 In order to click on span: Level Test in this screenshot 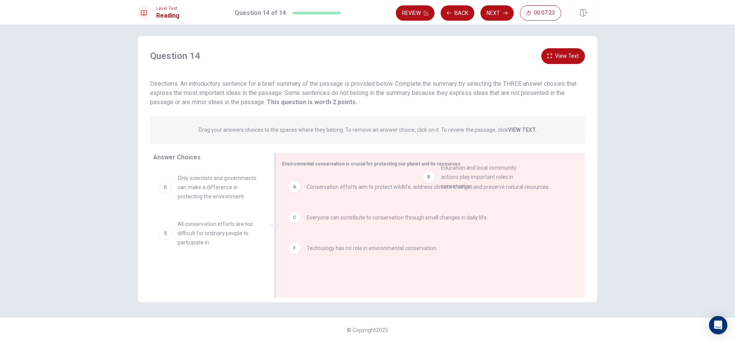, I will do `click(168, 8)`.